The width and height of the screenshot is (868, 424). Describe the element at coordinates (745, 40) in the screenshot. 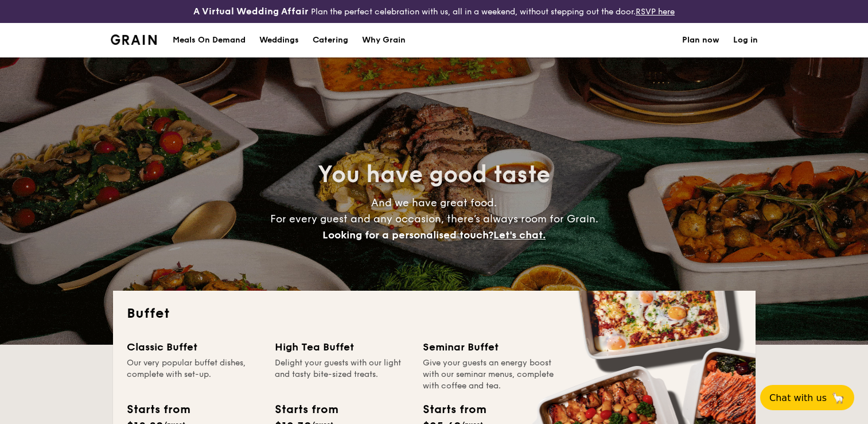

I see `a: Log in` at that location.